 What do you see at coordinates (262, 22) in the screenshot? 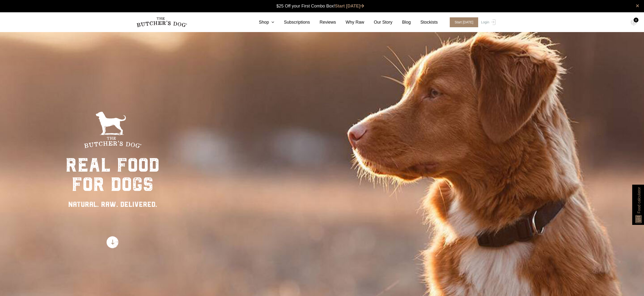
I see `a: Shop` at bounding box center [262, 22].